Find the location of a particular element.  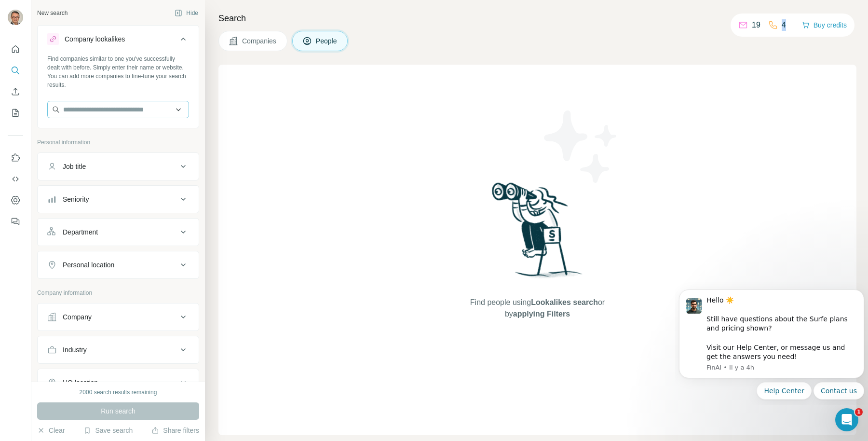

span: 1 is located at coordinates (859, 412).